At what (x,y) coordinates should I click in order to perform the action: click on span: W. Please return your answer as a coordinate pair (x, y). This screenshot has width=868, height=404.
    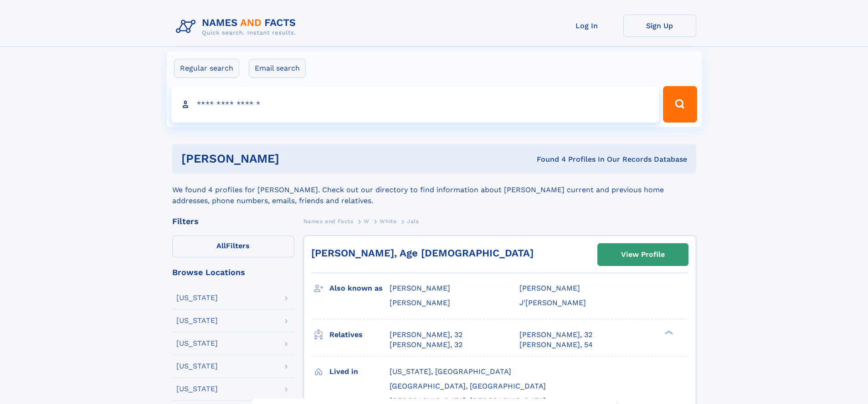
    Looking at the image, I should click on (367, 221).